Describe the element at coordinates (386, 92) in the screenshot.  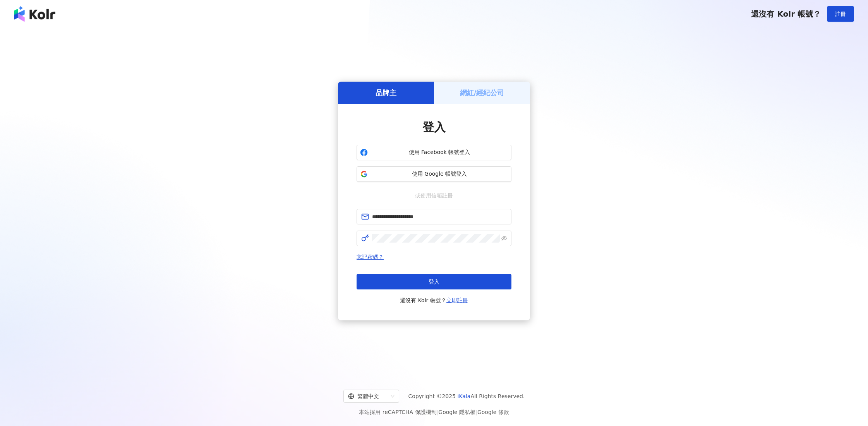
I see `h5: 品牌主` at that location.